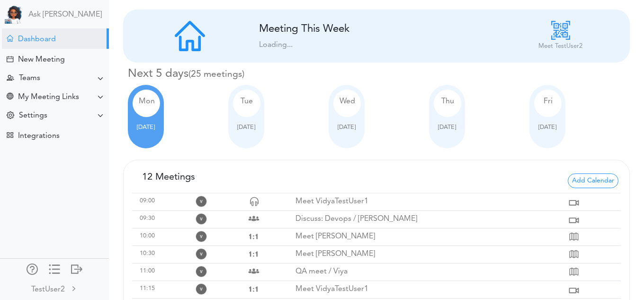 The width and height of the screenshot is (644, 300). What do you see at coordinates (347, 101) in the screenshot?
I see `span: Wed` at bounding box center [347, 101].